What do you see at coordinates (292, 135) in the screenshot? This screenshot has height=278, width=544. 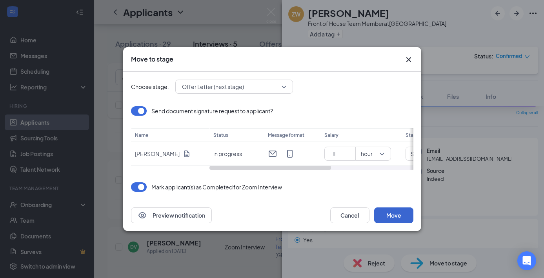 I see `th: Message format` at bounding box center [292, 135].